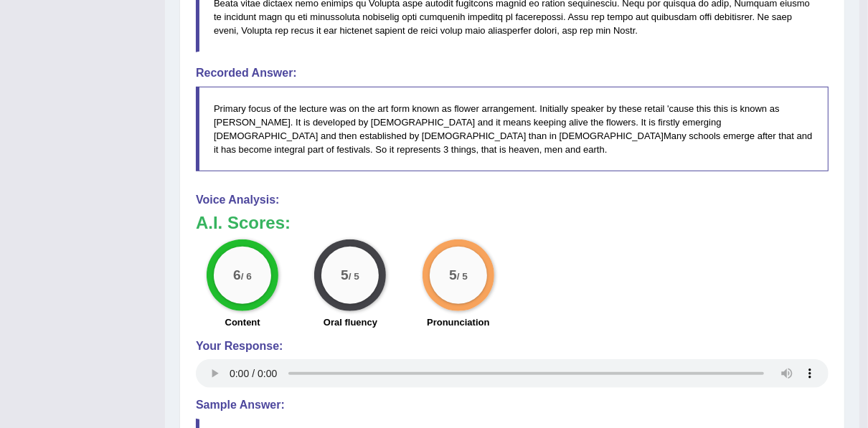  Describe the element at coordinates (512, 200) in the screenshot. I see `h4: Voice Analysis:` at that location.